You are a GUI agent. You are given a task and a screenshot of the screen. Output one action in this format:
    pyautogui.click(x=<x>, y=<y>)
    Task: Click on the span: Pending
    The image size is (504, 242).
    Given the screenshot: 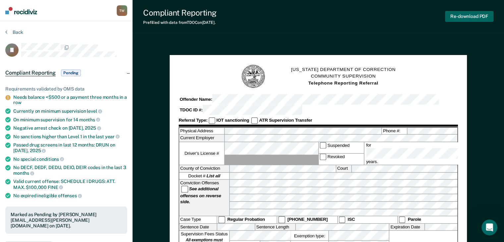 What is the action you would take?
    pyautogui.click(x=71, y=73)
    